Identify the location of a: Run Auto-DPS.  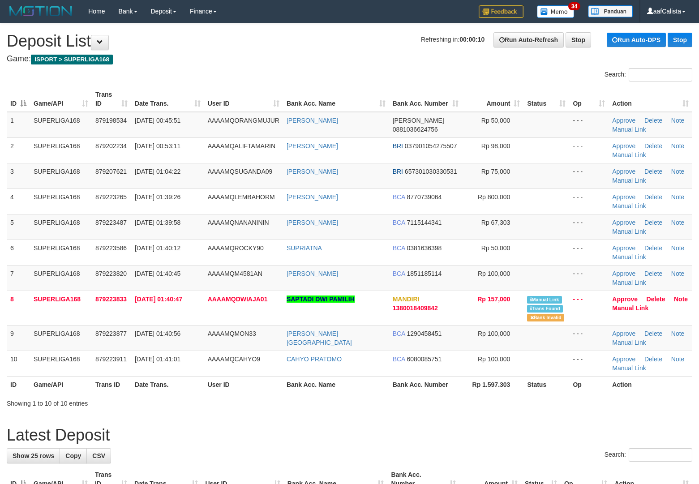
(637, 40).